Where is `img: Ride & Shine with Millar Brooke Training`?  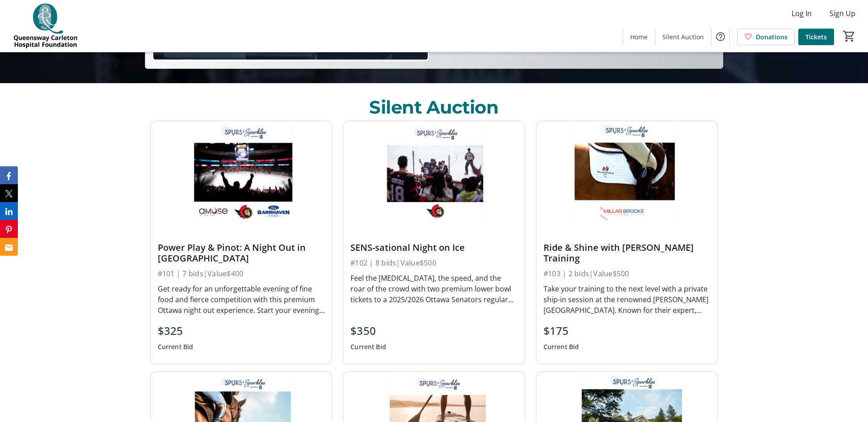 img: Ride & Shine with Millar Brooke Training is located at coordinates (627, 172).